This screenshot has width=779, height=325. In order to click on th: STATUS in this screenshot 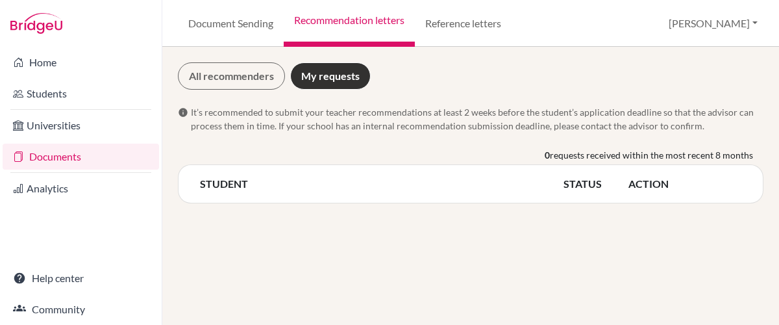, I will do `click(595, 184)`.